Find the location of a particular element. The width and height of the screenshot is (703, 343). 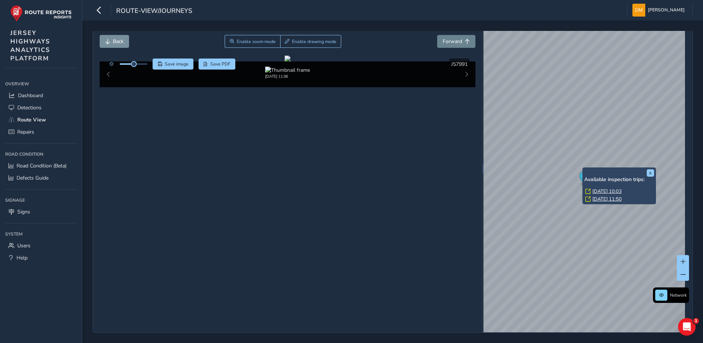

button: x is located at coordinates (650, 173).